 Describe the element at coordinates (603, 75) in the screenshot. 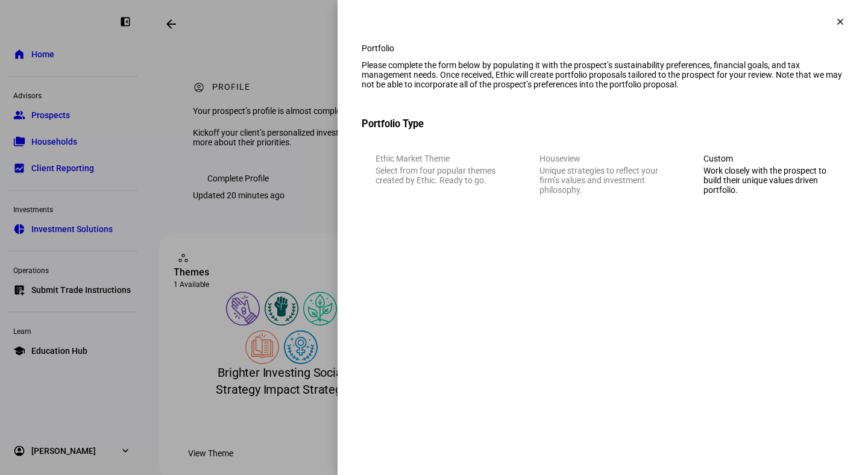

I see `div: Please complete the form below by populating it with the prospect’s sustainability preferences, f...` at that location.